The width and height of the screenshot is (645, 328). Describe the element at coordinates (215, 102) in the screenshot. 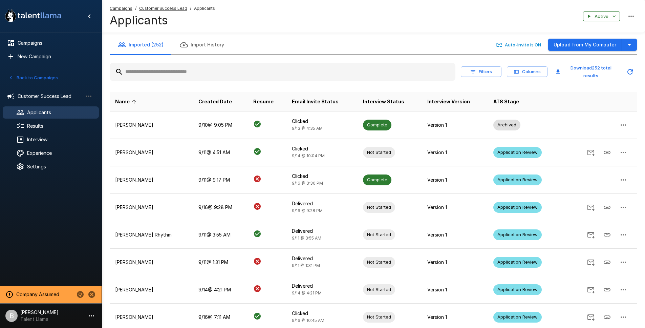

I see `span: Created Date` at that location.